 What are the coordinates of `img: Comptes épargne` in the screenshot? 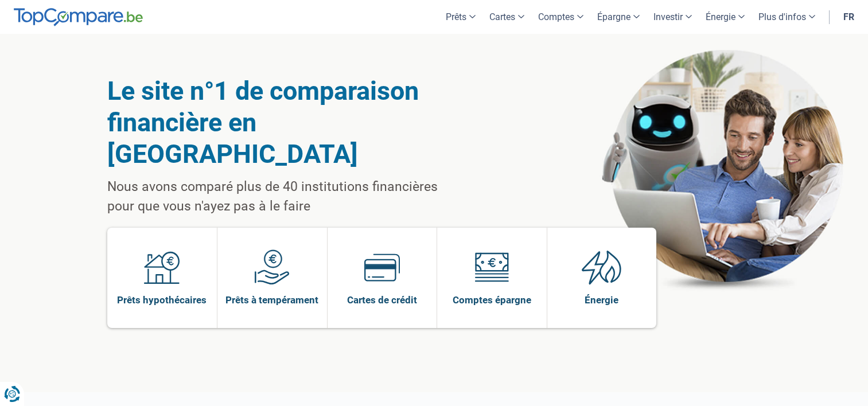 It's located at (492, 267).